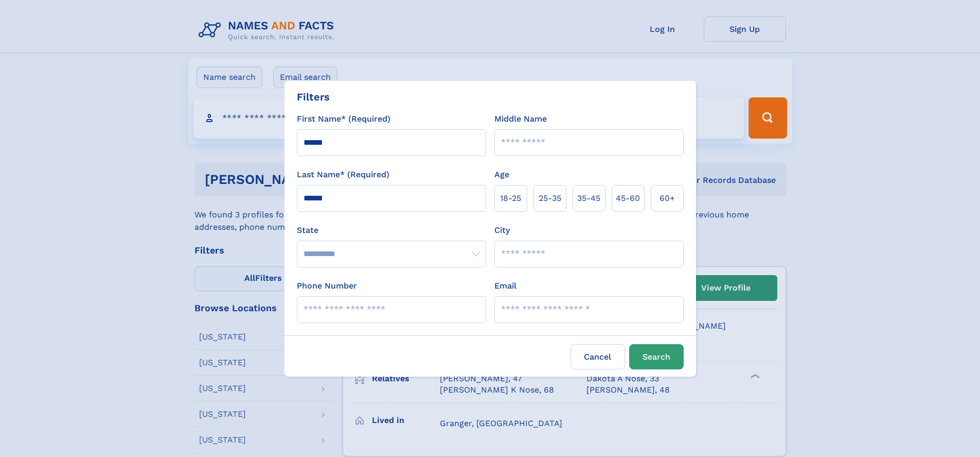 Image resolution: width=980 pixels, height=457 pixels. Describe the element at coordinates (343, 174) in the screenshot. I see `label: Last Name* (Required)` at that location.